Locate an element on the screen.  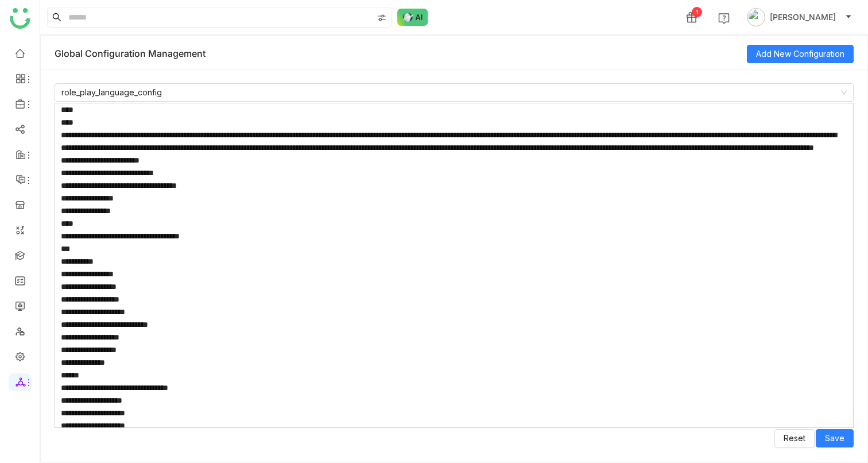
button: Add New Configuration is located at coordinates (800, 54).